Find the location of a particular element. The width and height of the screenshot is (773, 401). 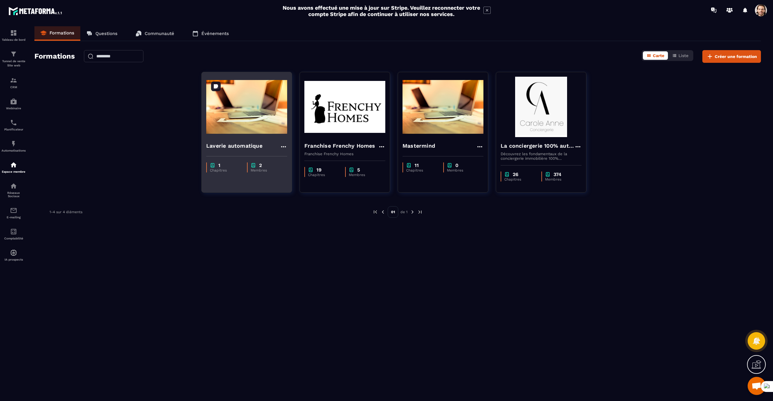

p: 19 is located at coordinates (319, 170).